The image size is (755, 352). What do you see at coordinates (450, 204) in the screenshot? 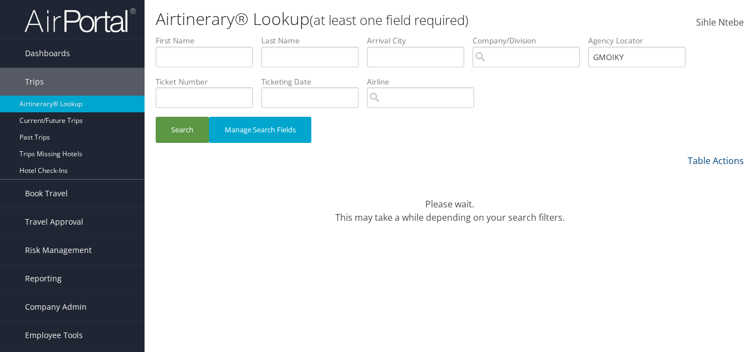
I see `div: Please wait. This may take a while depending on your search filters.` at bounding box center [450, 204].